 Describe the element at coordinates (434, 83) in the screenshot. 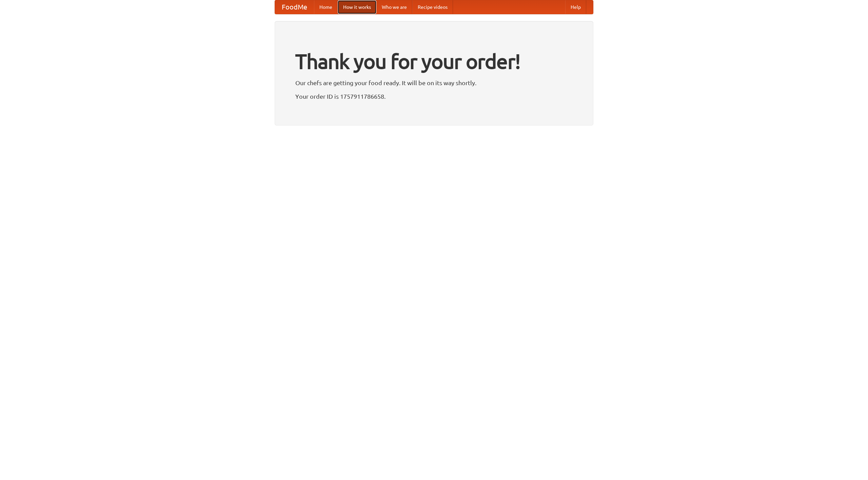

I see `p: Our chefs are getting your food ready. It will be on its way shortly.` at that location.